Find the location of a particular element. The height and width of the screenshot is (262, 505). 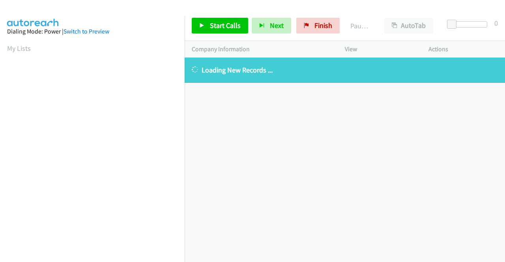

div: 0 is located at coordinates (496, 23).